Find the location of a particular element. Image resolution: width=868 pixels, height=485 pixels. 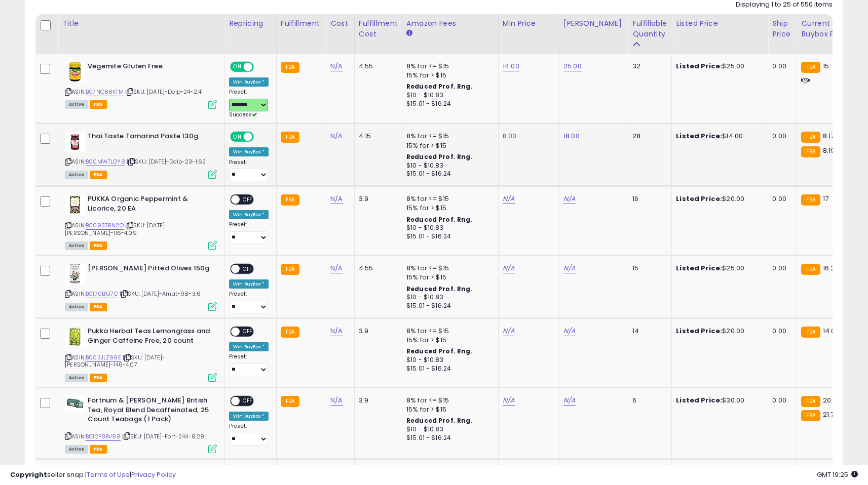

span: 8.17 is located at coordinates (829, 136).